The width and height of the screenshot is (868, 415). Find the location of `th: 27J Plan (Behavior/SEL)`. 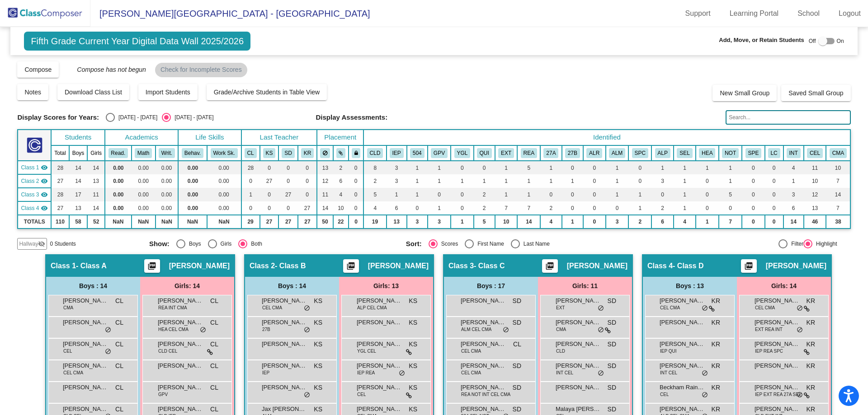

th: 27J Plan (Behavior/SEL) is located at coordinates (572, 153).